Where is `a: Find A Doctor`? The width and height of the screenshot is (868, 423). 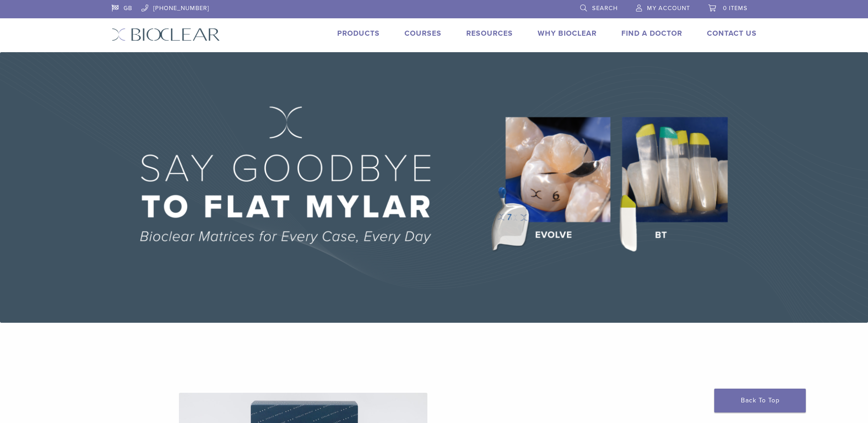
a: Find A Doctor is located at coordinates (651, 34).